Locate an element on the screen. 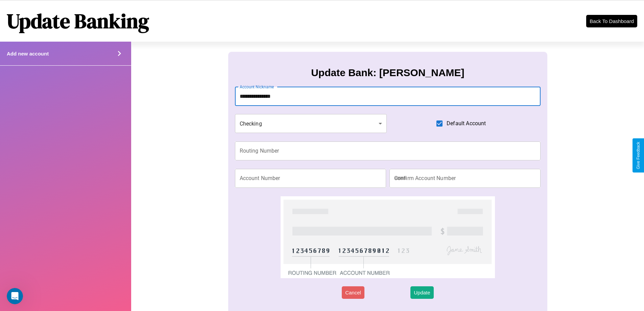 This screenshot has height=311, width=644. div: Give Feedback is located at coordinates (638, 155).